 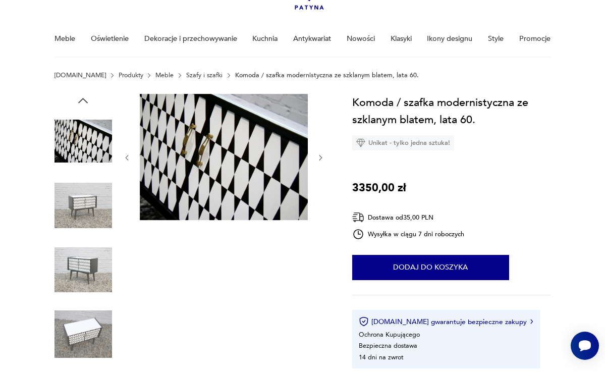 What do you see at coordinates (109, 38) in the screenshot?
I see `a: Oświetlenie` at bounding box center [109, 38].